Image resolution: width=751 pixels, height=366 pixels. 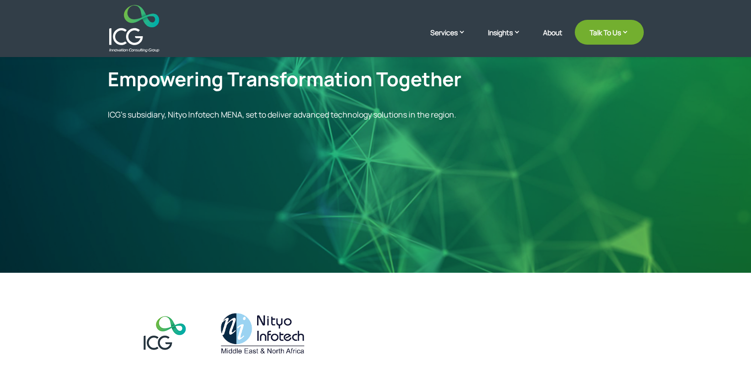 I want to click on a: Insights, so click(x=509, y=40).